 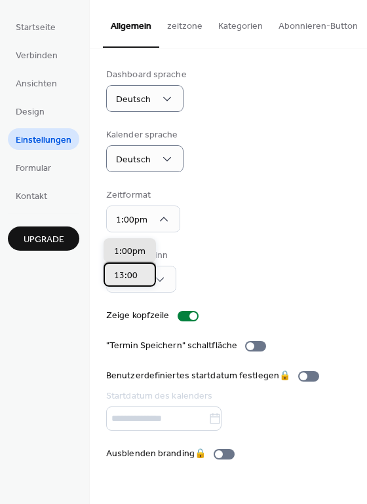 I want to click on span: Ansichten, so click(x=36, y=84).